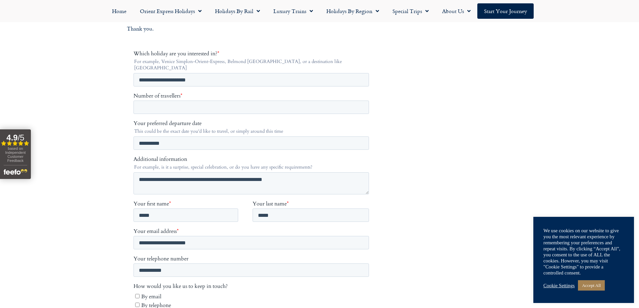 The width and height of the screenshot is (639, 308). Describe the element at coordinates (456, 11) in the screenshot. I see `a: About Us` at that location.